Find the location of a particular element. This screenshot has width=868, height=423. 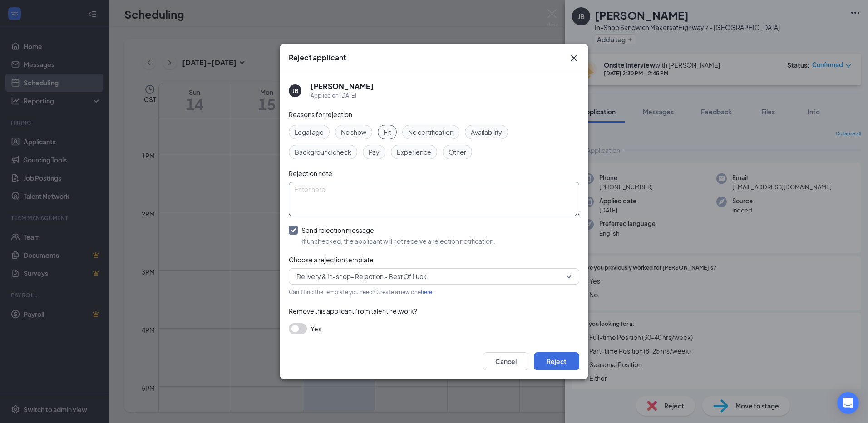

span: Availability is located at coordinates (486, 132).